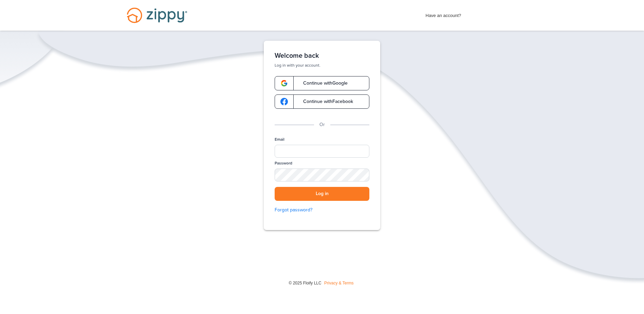 The image size is (644, 314). I want to click on span: © 2025 Floify LLC, so click(305, 283).